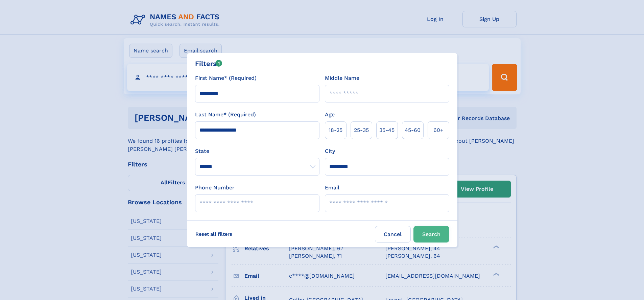  What do you see at coordinates (393, 234) in the screenshot?
I see `label: Cancel` at bounding box center [393, 234].